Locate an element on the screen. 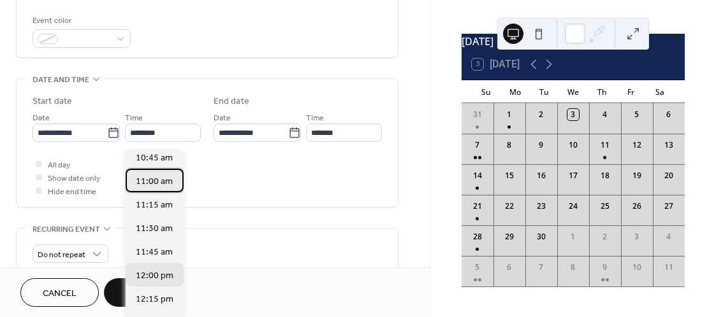 The height and width of the screenshot is (317, 716). span: Recurring event is located at coordinates (66, 229).